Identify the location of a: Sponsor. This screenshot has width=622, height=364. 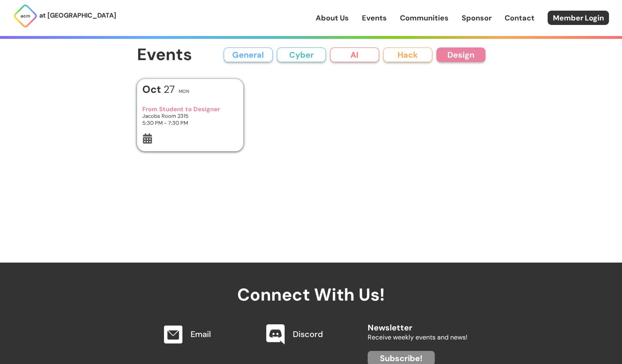
(476, 18).